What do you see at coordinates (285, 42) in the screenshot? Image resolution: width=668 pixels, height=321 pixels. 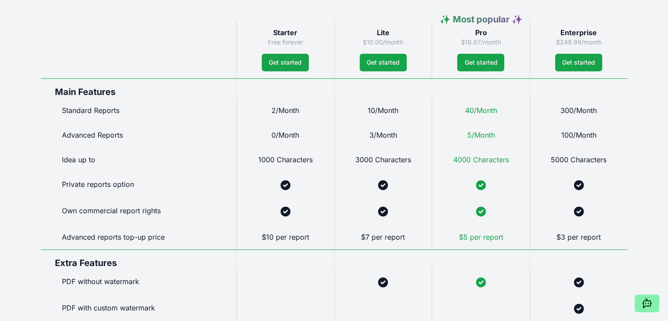 I see `p: Free forever` at bounding box center [285, 42].